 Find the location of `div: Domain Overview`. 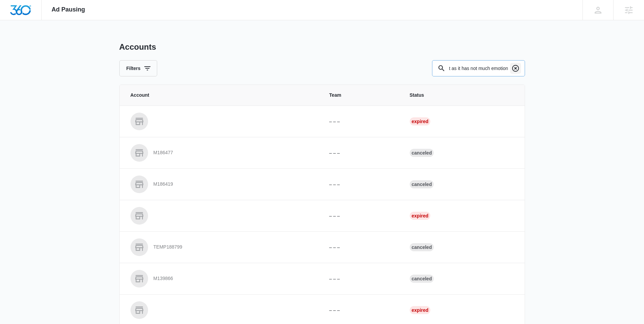

div: Domain Overview is located at coordinates (43, 42).